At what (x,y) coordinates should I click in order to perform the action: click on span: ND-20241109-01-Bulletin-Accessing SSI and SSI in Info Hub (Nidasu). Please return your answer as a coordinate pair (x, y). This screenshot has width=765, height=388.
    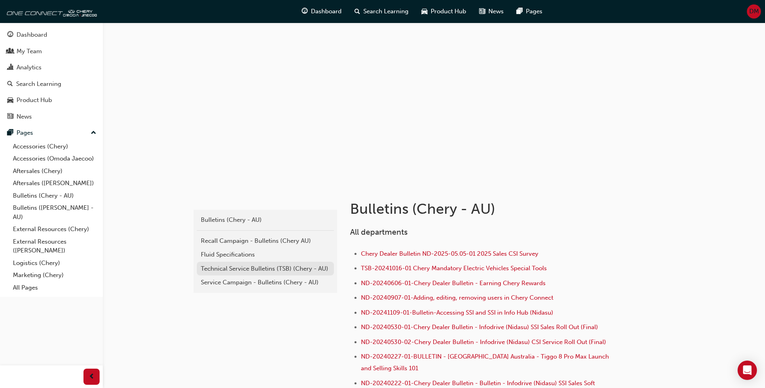
    Looking at the image, I should click on (457, 313).